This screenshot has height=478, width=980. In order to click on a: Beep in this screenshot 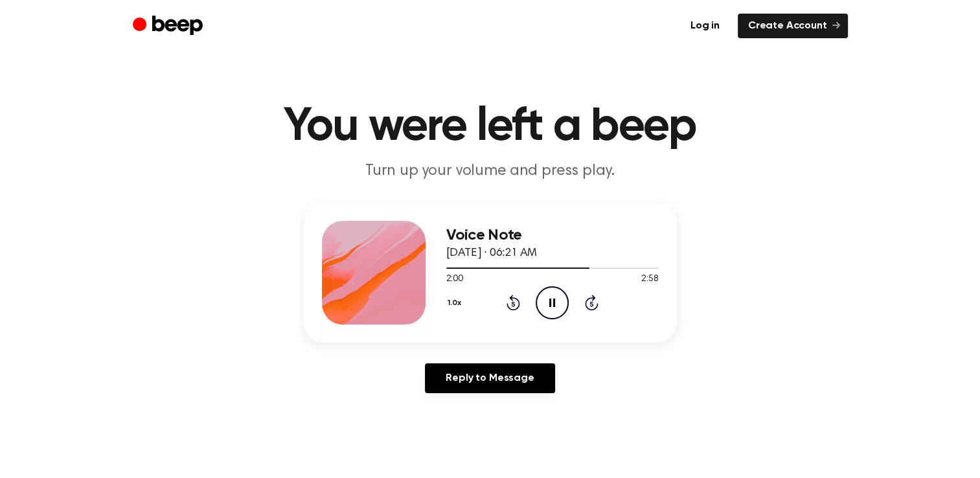, I will do `click(169, 26)`.